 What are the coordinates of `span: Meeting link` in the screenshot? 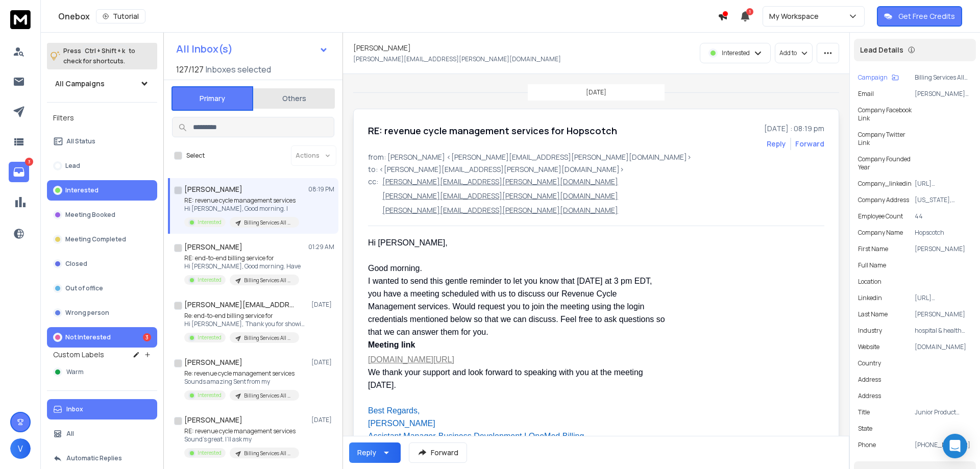 It's located at (392, 345).